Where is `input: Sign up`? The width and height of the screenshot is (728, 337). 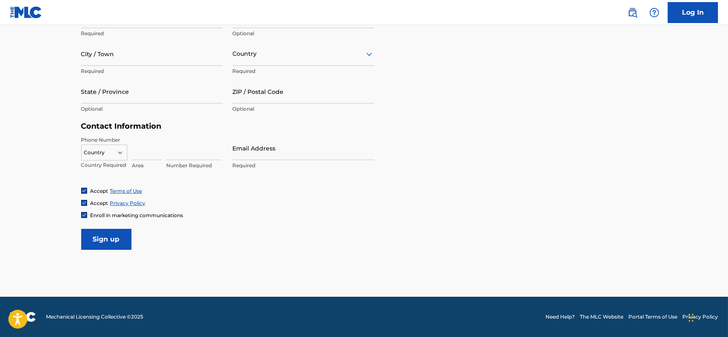
input: Sign up is located at coordinates (106, 239).